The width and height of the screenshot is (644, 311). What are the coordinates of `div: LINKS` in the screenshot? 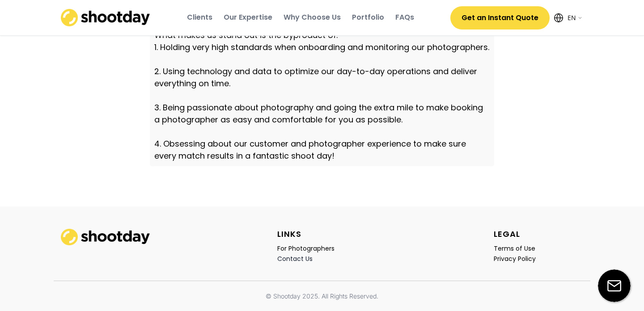 It's located at (289, 234).